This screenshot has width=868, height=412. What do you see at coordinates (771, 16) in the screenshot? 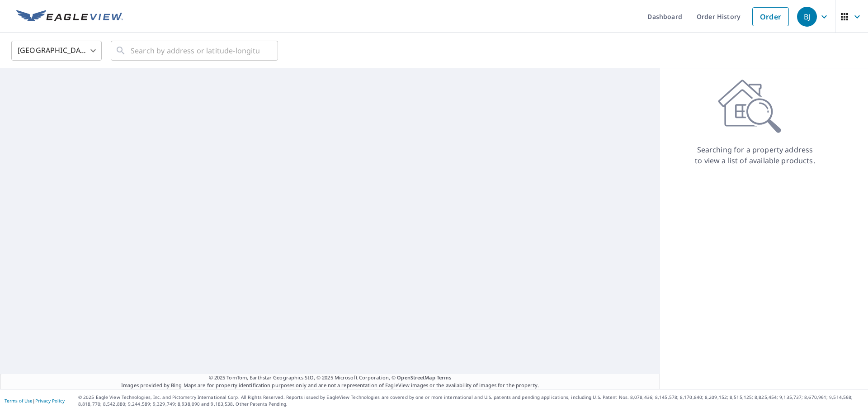
I see `a: Order` at bounding box center [771, 16].